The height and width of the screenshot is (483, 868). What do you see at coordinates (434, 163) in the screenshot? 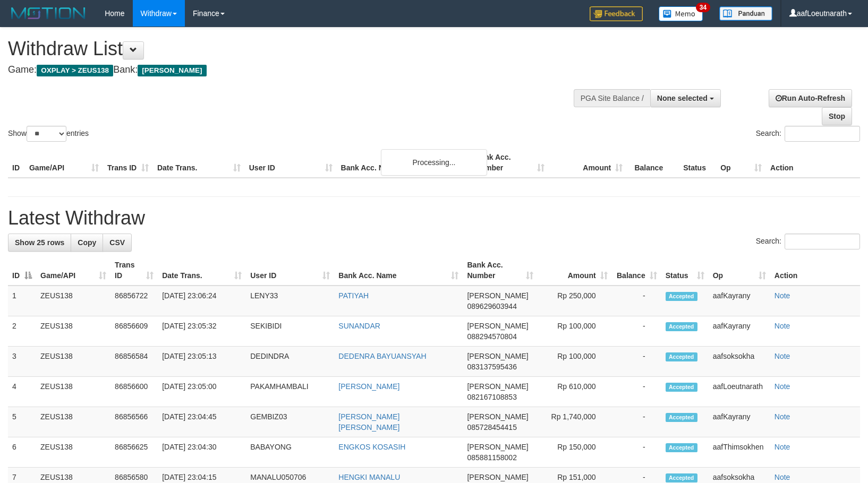
I see `div: Processing...` at bounding box center [434, 163].